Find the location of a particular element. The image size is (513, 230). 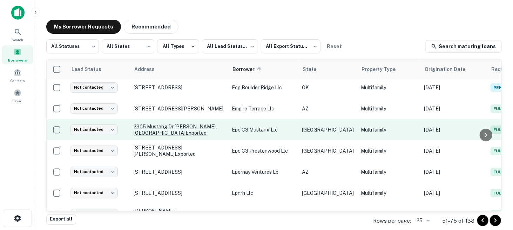

span: Origination Date is located at coordinates (450, 69).